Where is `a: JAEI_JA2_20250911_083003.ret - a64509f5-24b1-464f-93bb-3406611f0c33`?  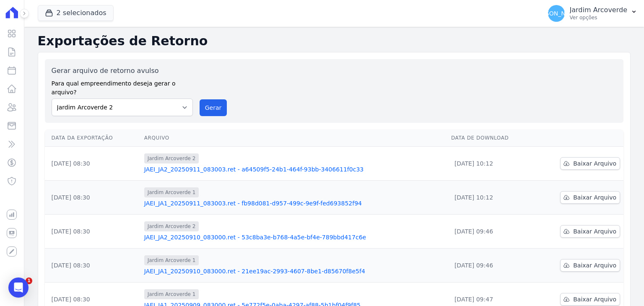 a: JAEI_JA2_20250911_083003.ret - a64509f5-24b1-464f-93bb-3406611f0c33 is located at coordinates (294, 170).